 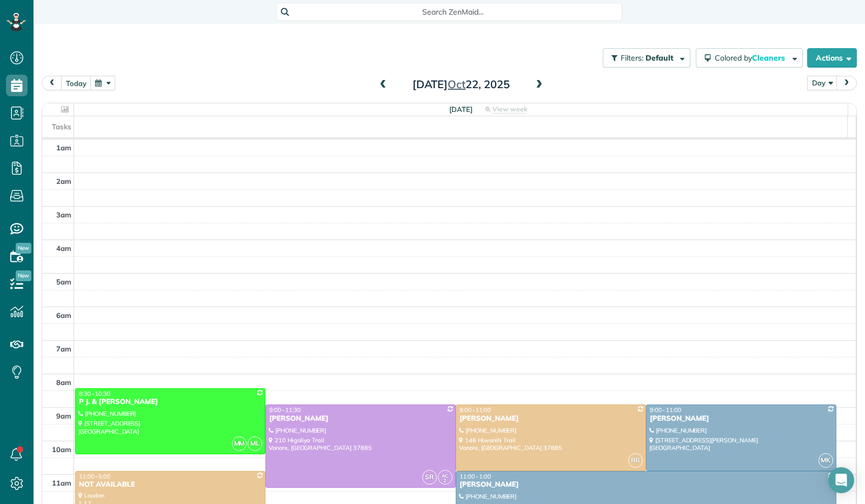 What do you see at coordinates (62, 483) in the screenshot?
I see `span: 11am` at bounding box center [62, 483].